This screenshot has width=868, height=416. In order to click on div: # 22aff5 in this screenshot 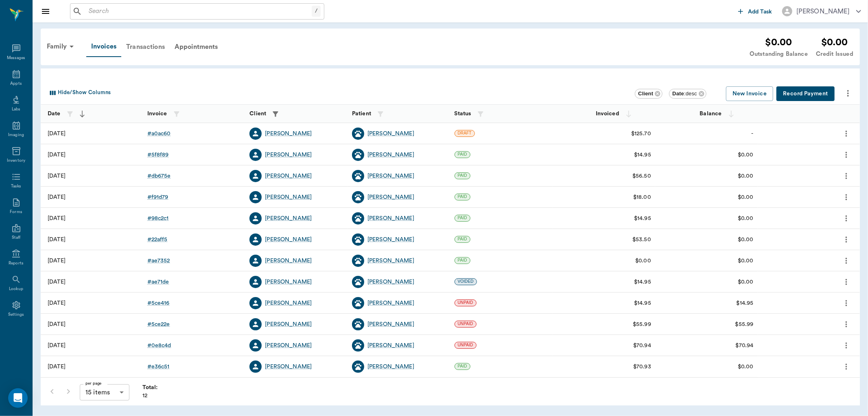, I will do `click(157, 240)`.